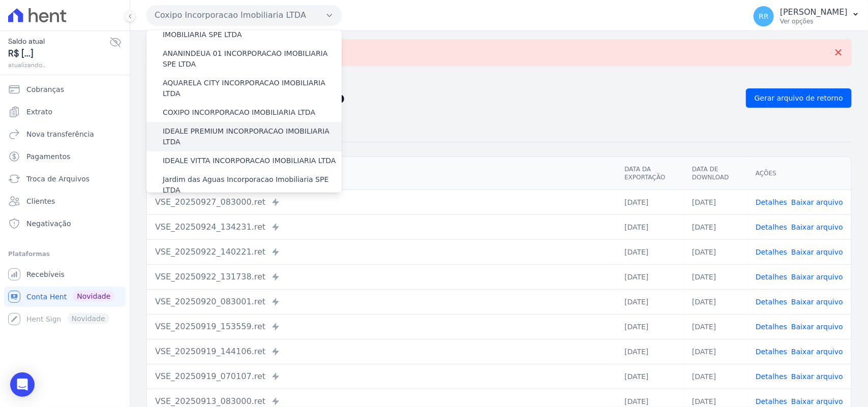 The height and width of the screenshot is (407, 868). I want to click on div: VSE_20250924_134231.ret, so click(381, 227).